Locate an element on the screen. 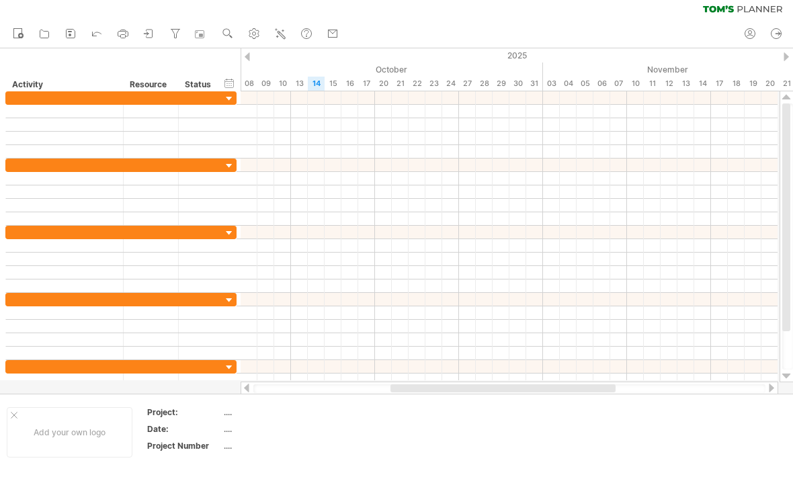  div: Monday, 20 October 2025 is located at coordinates (383, 83).